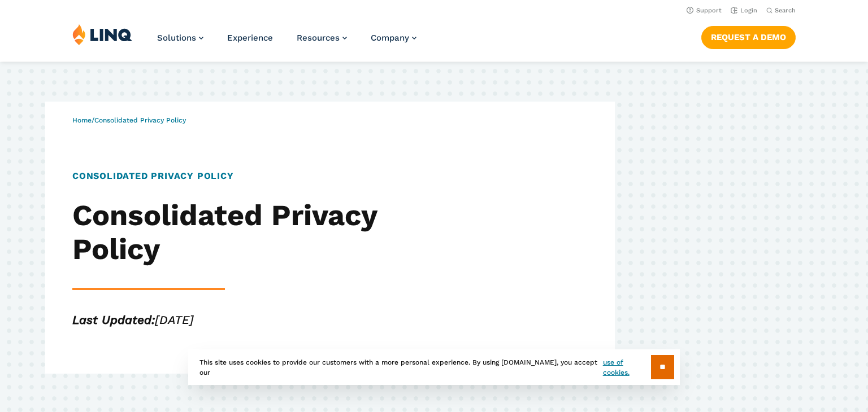  What do you see at coordinates (748, 37) in the screenshot?
I see `a: Request a Demo` at bounding box center [748, 37].